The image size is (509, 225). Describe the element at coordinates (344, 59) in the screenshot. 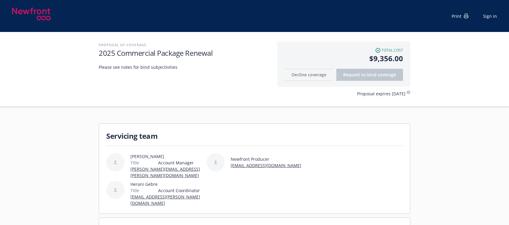

I see `span: $9,356.00` at that location.